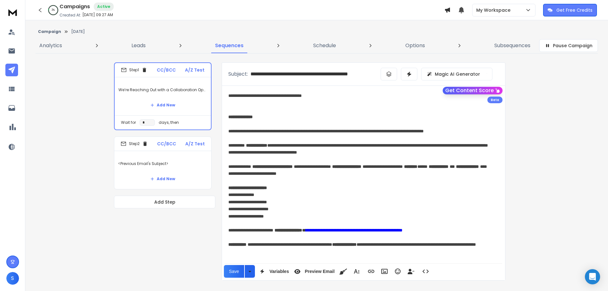  Describe the element at coordinates (279, 271) in the screenshot. I see `span: Variables` at that location.